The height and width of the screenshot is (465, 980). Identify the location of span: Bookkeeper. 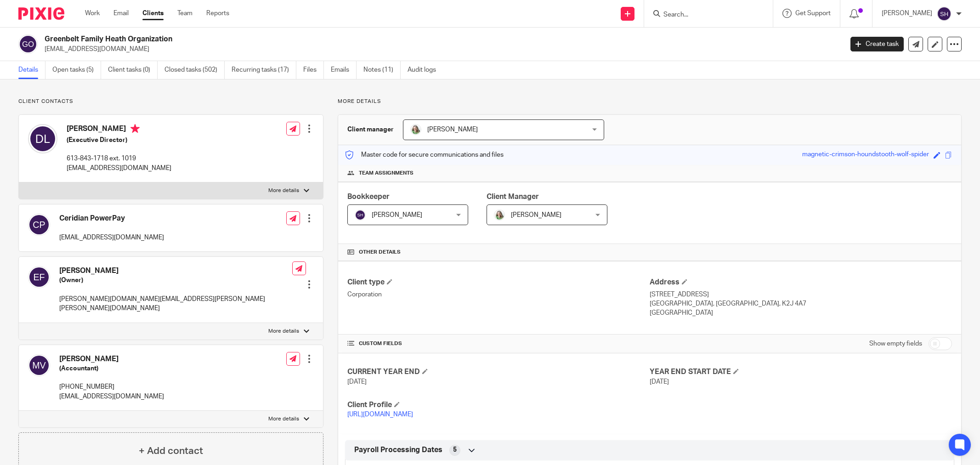
(368, 197).